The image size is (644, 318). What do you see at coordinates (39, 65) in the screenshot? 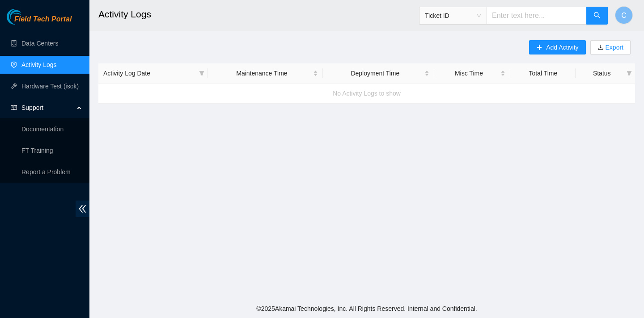
I see `a: Activity Logs` at bounding box center [39, 65].